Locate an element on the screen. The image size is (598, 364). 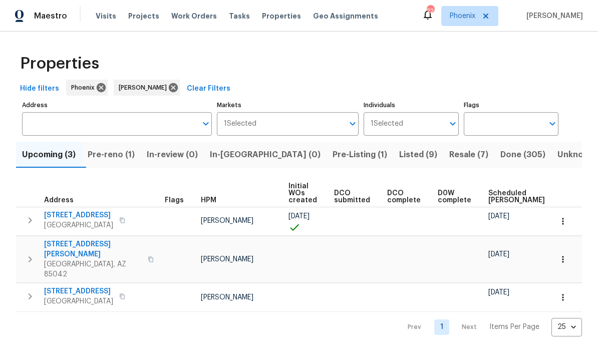
span: Address is located at coordinates (58, 200).